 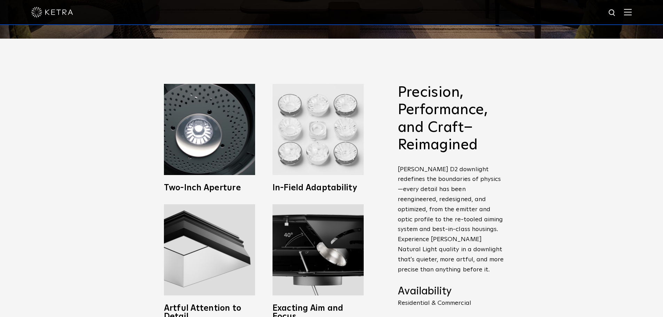 I want to click on h3: Two-Inch Aperture, so click(x=210, y=188).